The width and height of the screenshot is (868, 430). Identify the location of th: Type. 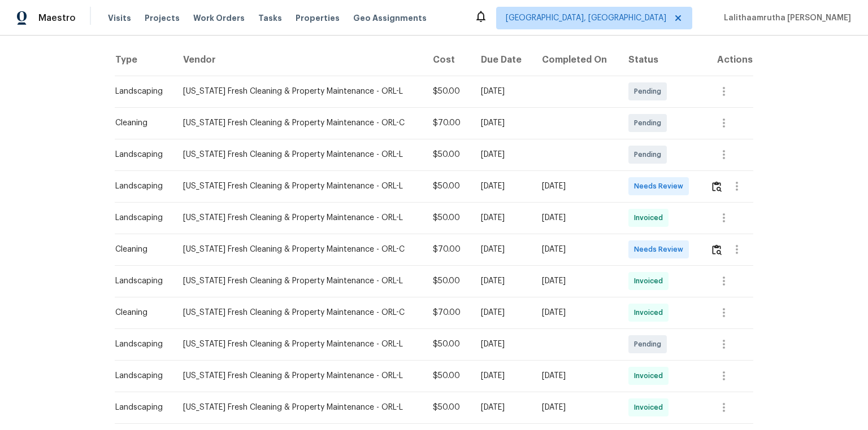
(144, 60).